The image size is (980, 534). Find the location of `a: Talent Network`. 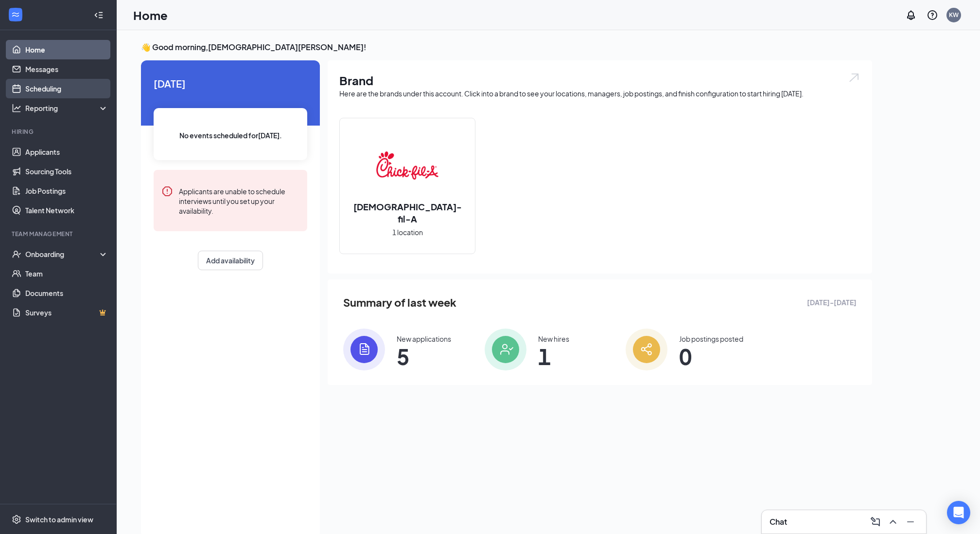

a: Talent Network is located at coordinates (67, 210).